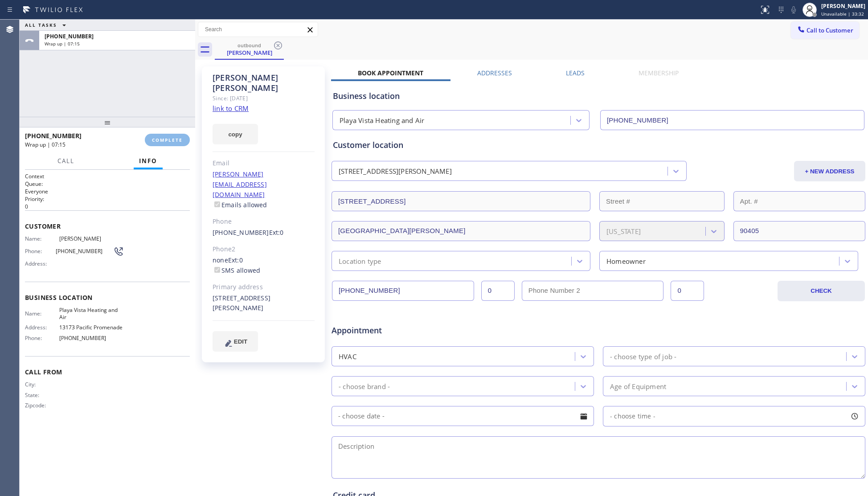 This screenshot has height=496, width=868. Describe the element at coordinates (107, 199) in the screenshot. I see `h2: Priority:` at that location.